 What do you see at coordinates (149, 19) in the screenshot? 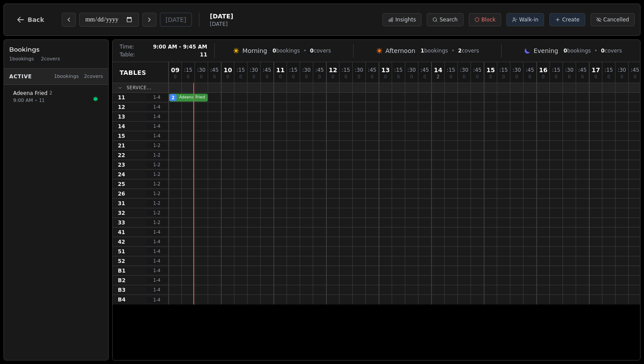
I see `button: Next day` at bounding box center [149, 19].